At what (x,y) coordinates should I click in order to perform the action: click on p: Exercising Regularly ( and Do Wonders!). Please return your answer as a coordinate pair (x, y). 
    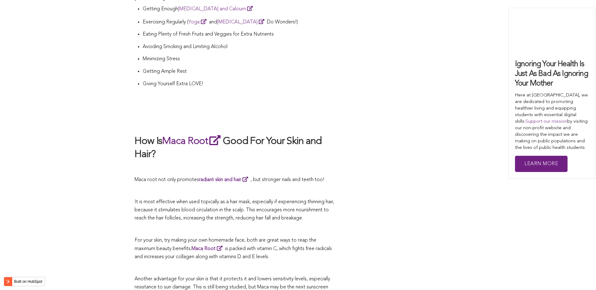
    Looking at the image, I should click on (240, 22).